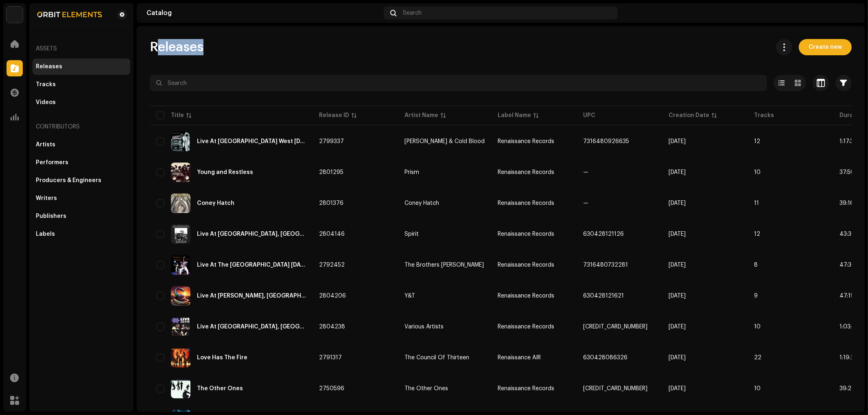 This screenshot has height=415, width=868. I want to click on span: 11, so click(757, 203).